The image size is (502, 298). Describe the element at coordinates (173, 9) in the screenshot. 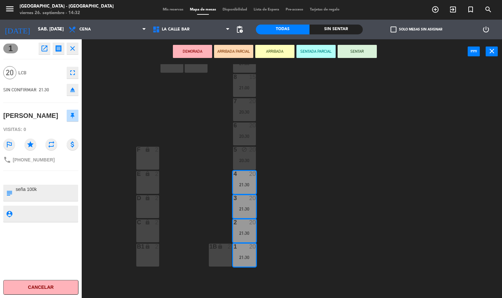

I see `span: Mis reservas` at that location.